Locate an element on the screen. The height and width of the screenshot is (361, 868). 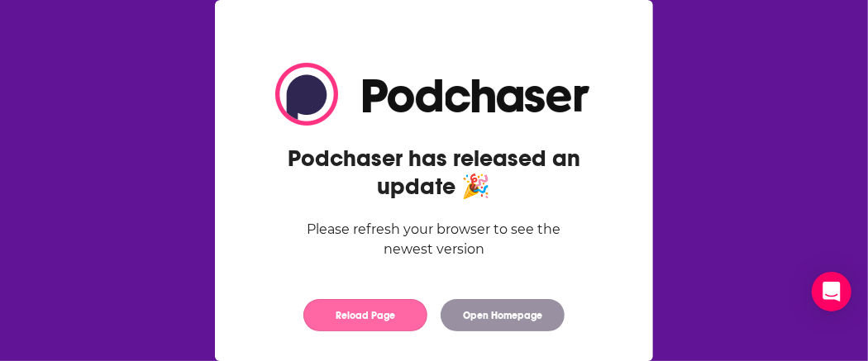
div: Please refresh your browser to see the newest version is located at coordinates (434, 240).